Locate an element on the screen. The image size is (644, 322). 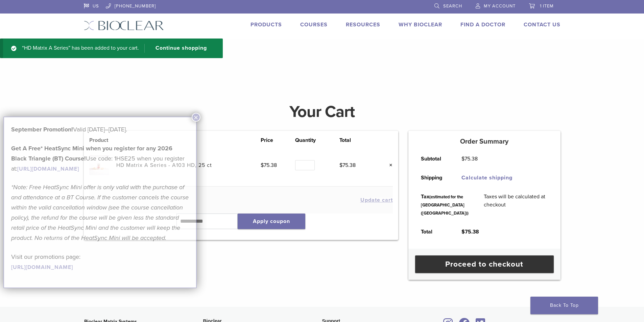
button: Close is located at coordinates (196, 117).